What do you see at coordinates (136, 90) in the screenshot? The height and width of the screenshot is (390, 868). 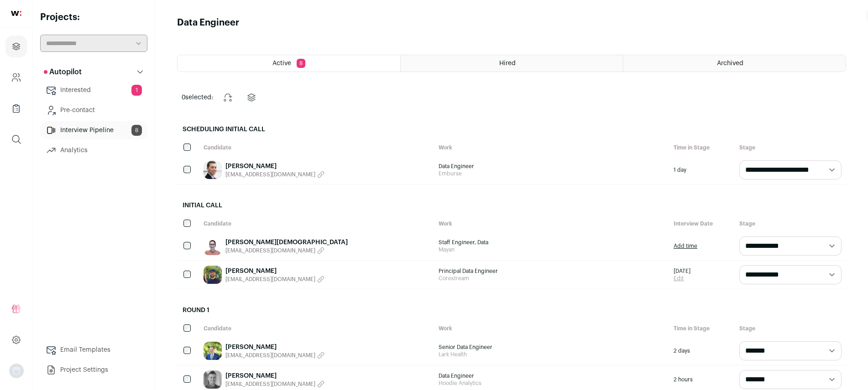 I see `span: 1` at bounding box center [136, 90].